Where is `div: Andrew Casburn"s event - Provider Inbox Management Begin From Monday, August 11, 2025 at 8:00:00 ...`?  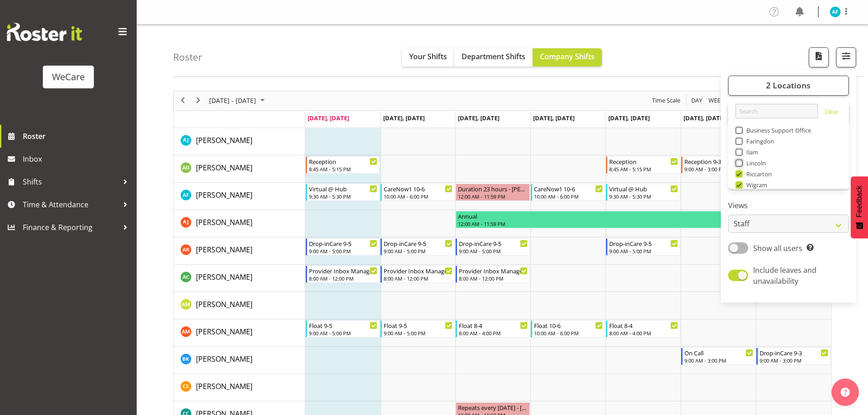 div: Andrew Casburn"s event - Provider Inbox Management Begin From Monday, August 11, 2025 at 8:00:00 ... is located at coordinates (343, 274).